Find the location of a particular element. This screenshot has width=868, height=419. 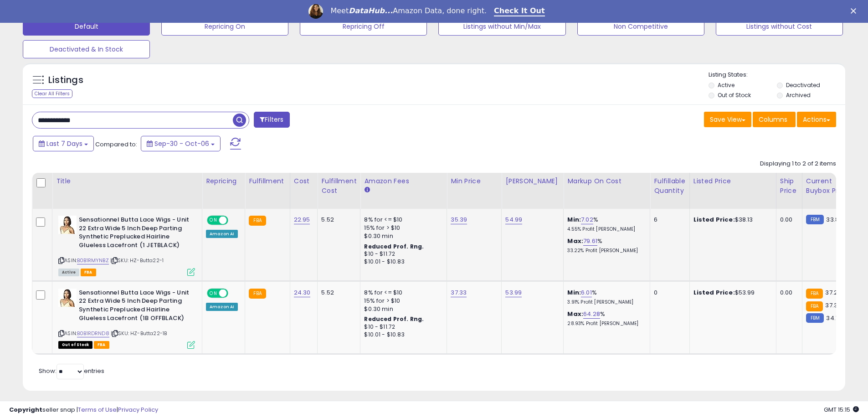

label: Archived is located at coordinates (798, 95).